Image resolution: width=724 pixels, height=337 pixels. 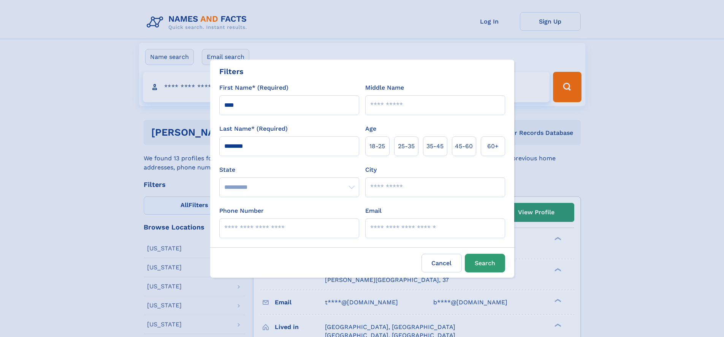 I want to click on label: State, so click(x=289, y=170).